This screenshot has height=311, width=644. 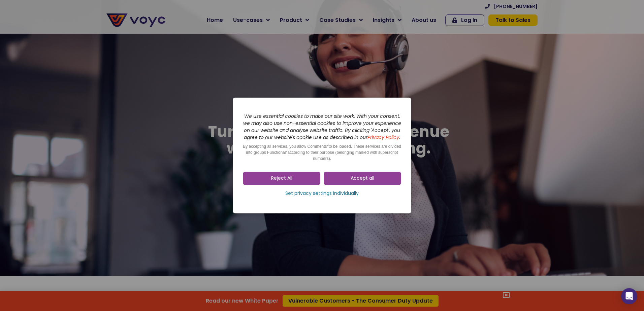 What do you see at coordinates (362, 178) in the screenshot?
I see `a: Accept all` at bounding box center [362, 178].